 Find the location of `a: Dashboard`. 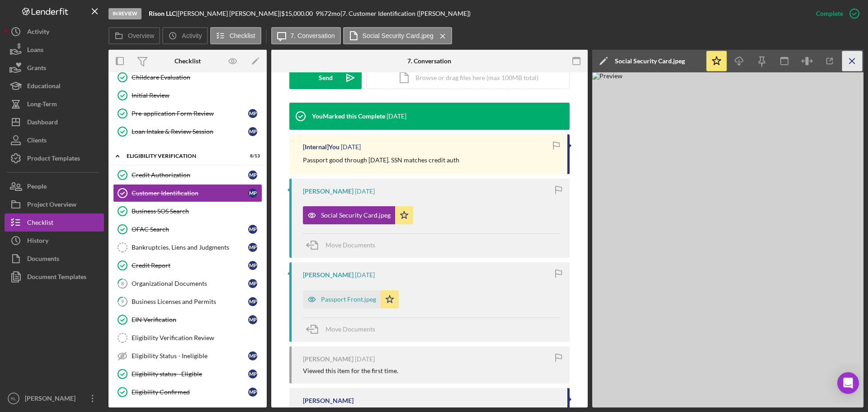

a: Dashboard is located at coordinates (54, 122).